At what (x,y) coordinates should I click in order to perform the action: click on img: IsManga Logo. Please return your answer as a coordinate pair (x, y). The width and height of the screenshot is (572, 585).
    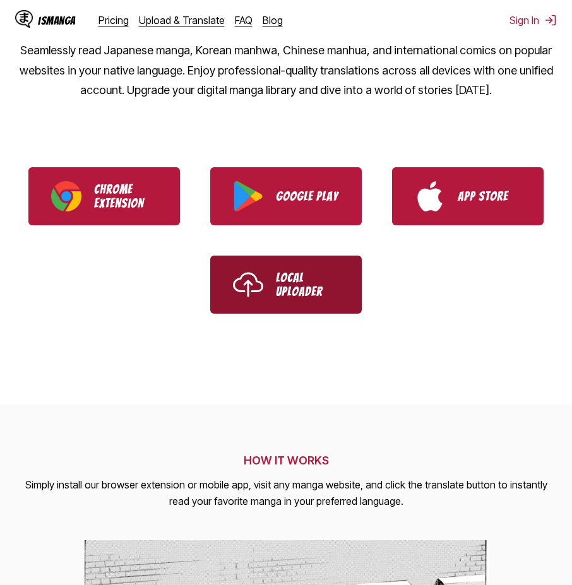
    Looking at the image, I should click on (24, 19).